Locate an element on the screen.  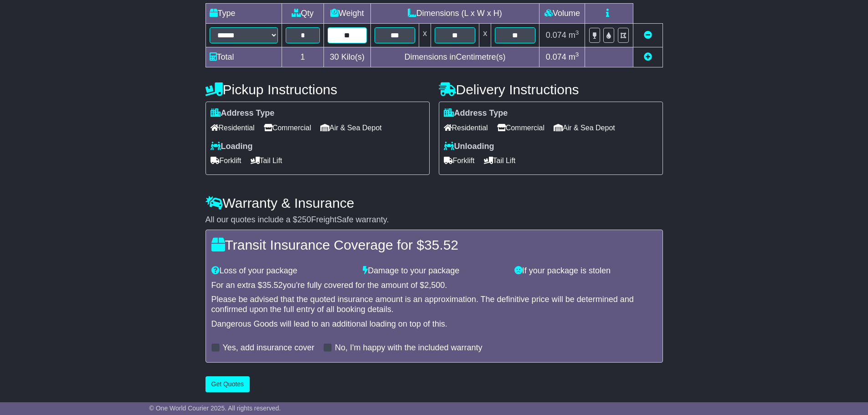
h4: Transit Insurance Coverage for $ is located at coordinates (434, 245).